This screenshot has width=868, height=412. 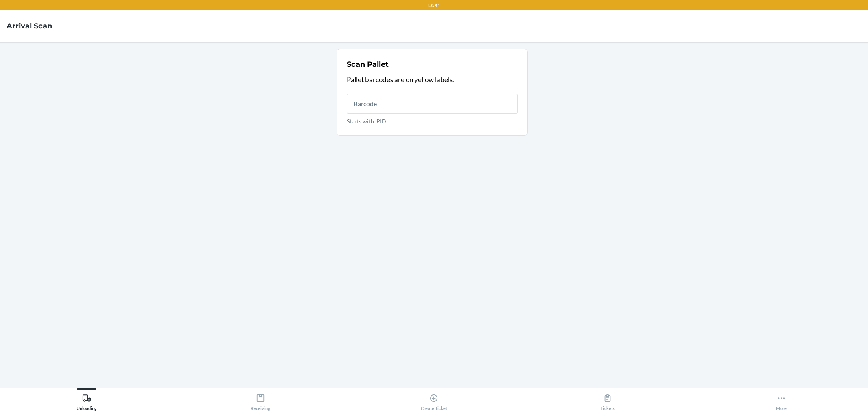 What do you see at coordinates (781, 401) in the screenshot?
I see `div: More` at bounding box center [781, 401].